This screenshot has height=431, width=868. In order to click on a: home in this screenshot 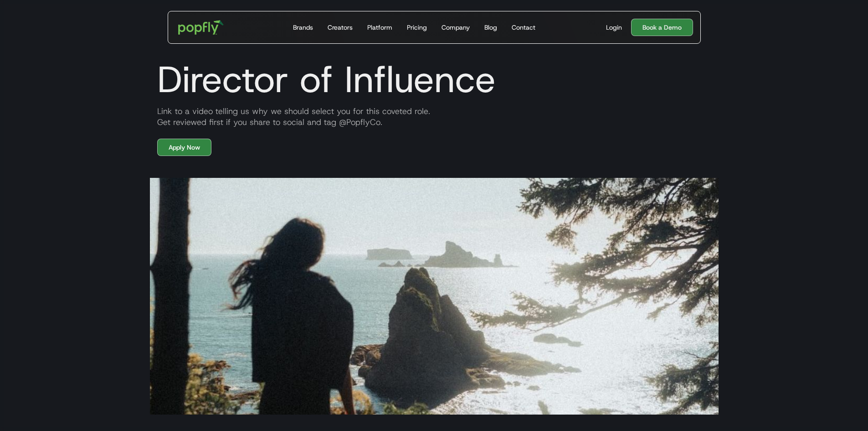, I will do `click(201, 28)`.